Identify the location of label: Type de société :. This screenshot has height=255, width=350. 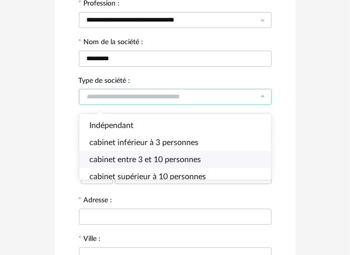
(104, 82).